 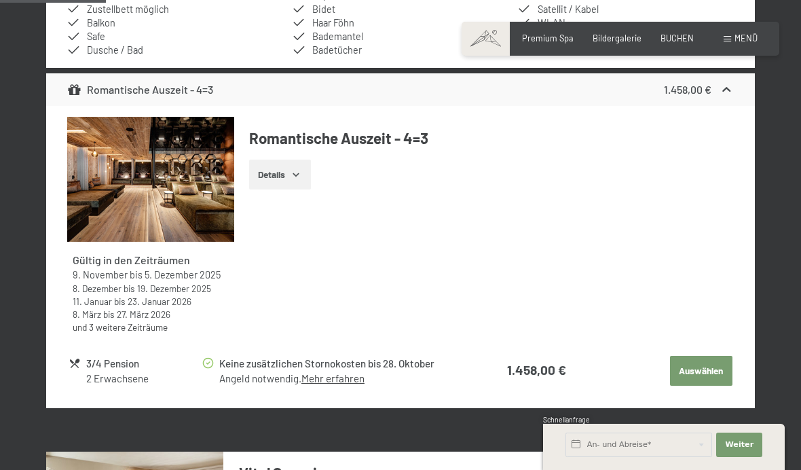 I want to click on span: Badetücher, so click(x=337, y=50).